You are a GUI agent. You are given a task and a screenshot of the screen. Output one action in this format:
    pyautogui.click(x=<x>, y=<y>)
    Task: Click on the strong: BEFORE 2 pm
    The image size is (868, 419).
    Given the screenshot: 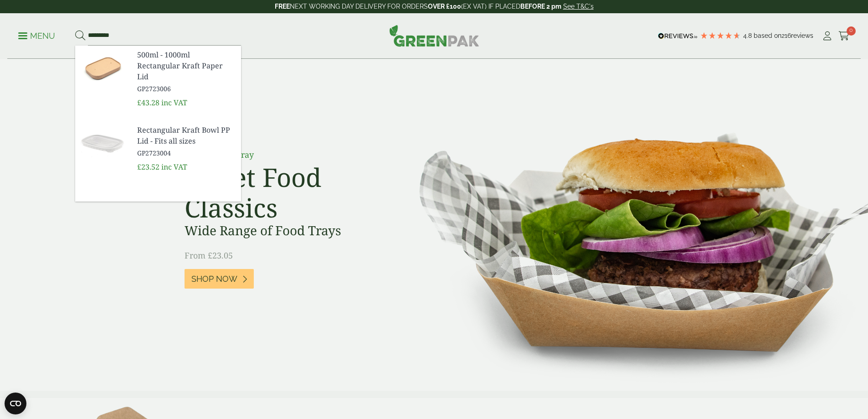 What is the action you would take?
    pyautogui.click(x=541, y=6)
    